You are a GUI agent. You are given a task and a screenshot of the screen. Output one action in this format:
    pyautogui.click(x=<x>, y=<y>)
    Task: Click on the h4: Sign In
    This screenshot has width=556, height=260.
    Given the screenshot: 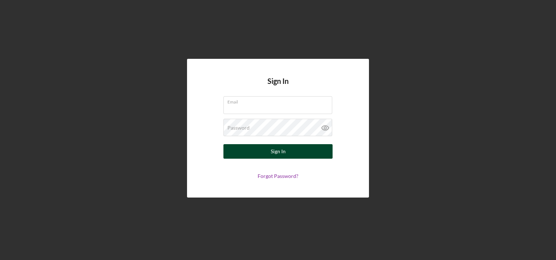 What is the action you would take?
    pyautogui.click(x=278, y=87)
    